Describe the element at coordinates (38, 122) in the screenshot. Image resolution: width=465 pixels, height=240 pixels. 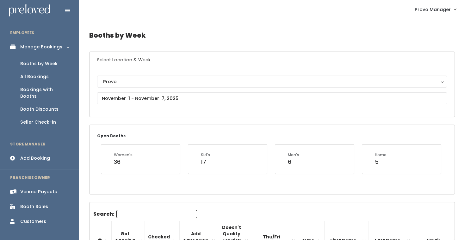
I see `div: Seller Check-in` at that location.